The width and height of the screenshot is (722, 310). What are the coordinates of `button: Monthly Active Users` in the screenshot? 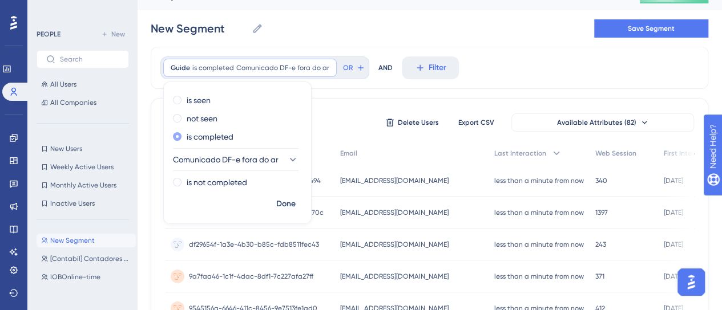 It's located at (83, 185).